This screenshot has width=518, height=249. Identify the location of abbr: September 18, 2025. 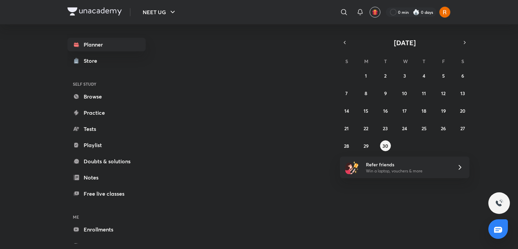
(424, 111).